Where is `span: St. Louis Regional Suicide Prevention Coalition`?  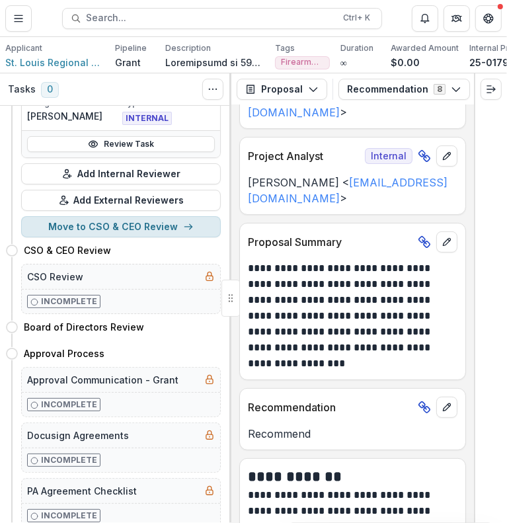
span: St. Louis Regional Suicide Prevention Coalition is located at coordinates (55, 62).